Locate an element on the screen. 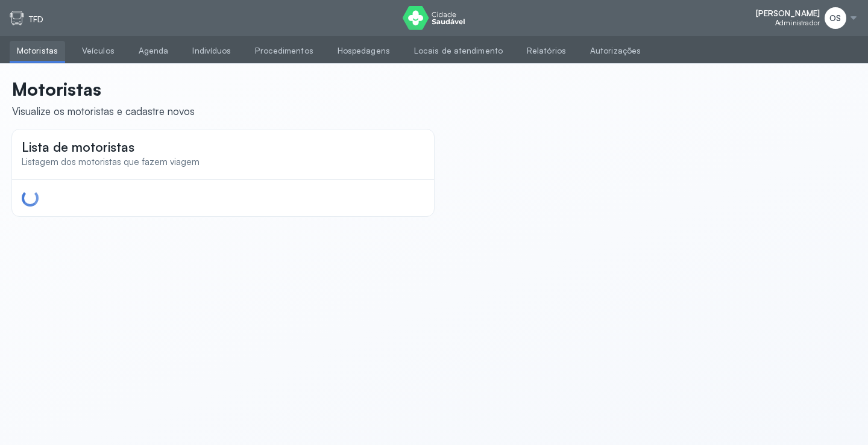 Image resolution: width=868 pixels, height=445 pixels. a: Hospedagens is located at coordinates (364, 51).